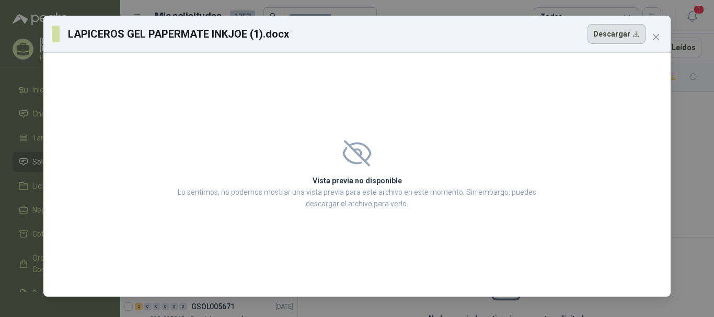 The width and height of the screenshot is (714, 317). I want to click on p: Lo sentimos, no podemos mostrar una vista previa para este archivo en este momento. Sin embargo, ..., so click(357, 198).